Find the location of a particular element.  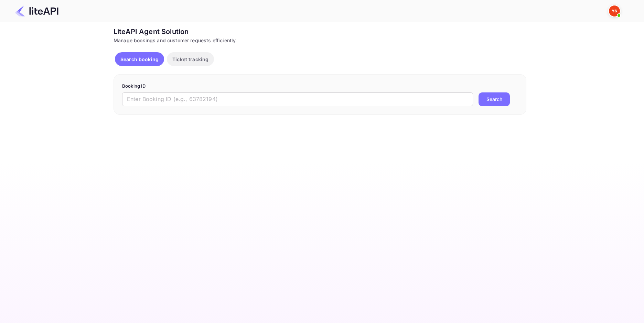

img: LiteAPI Logo is located at coordinates (37, 11).